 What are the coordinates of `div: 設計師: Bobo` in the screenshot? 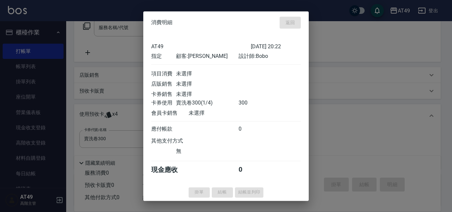 It's located at (270, 56).